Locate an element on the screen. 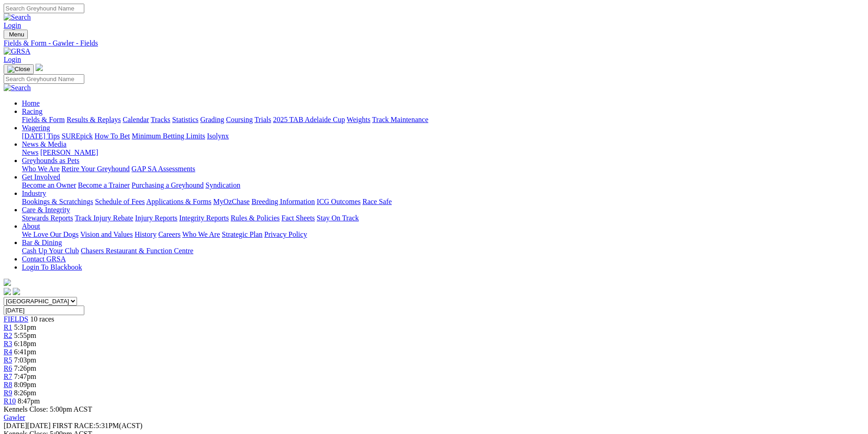 This screenshot has width=868, height=434. a: R3 is located at coordinates (8, 344).